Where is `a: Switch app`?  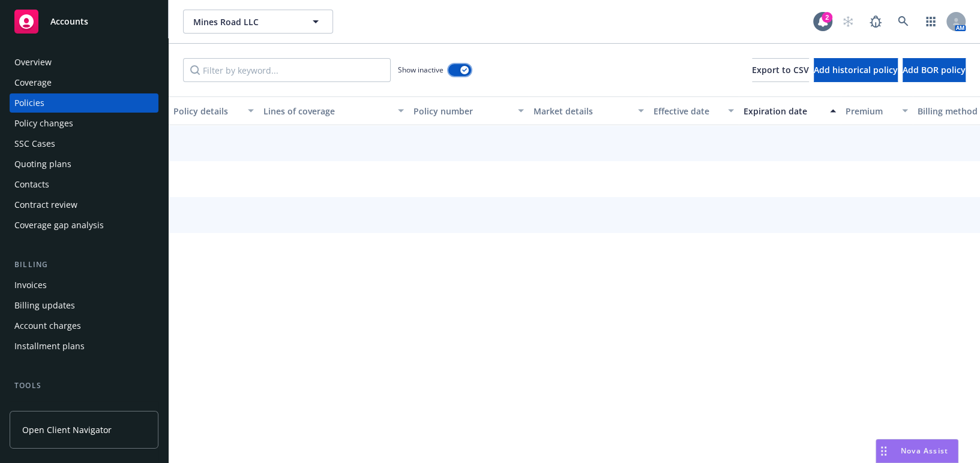 a: Switch app is located at coordinates (931, 22).